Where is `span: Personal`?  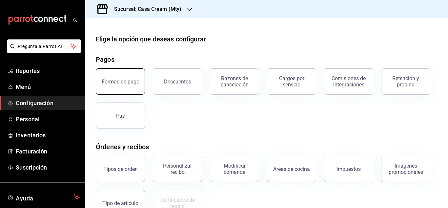 span: Personal is located at coordinates (48, 119).